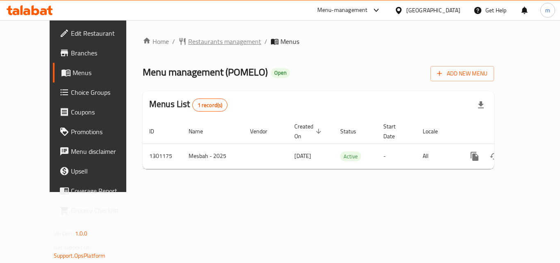  What do you see at coordinates (350, 156) in the screenshot?
I see `span: Active` at bounding box center [350, 156].